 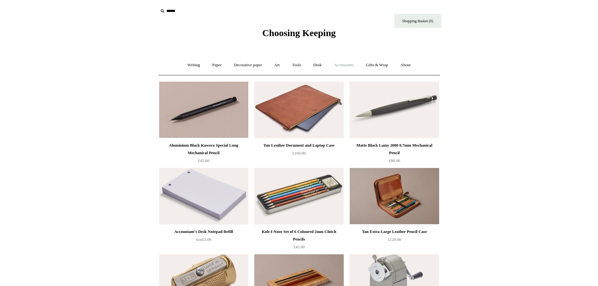 I want to click on div: Accountant's Desk Notepad Refill, so click(x=204, y=232).